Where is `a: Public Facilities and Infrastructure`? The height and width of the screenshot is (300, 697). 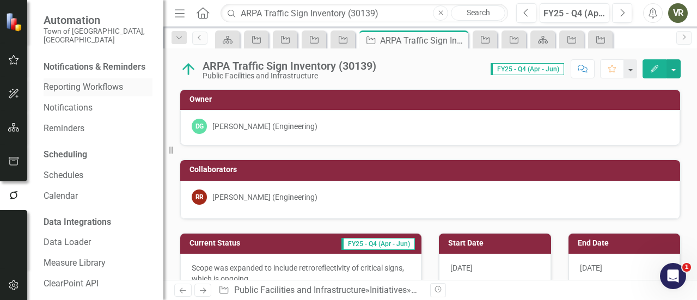
a: Public Facilities and Infrastructure is located at coordinates (300, 290).